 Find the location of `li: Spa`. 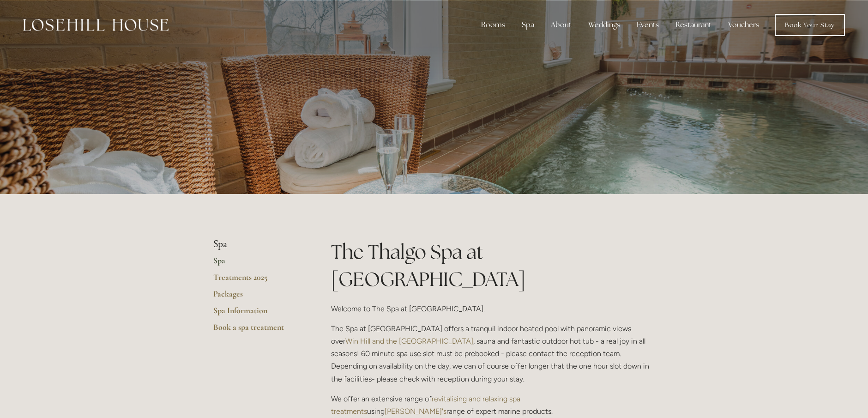

li: Spa is located at coordinates (257, 244).